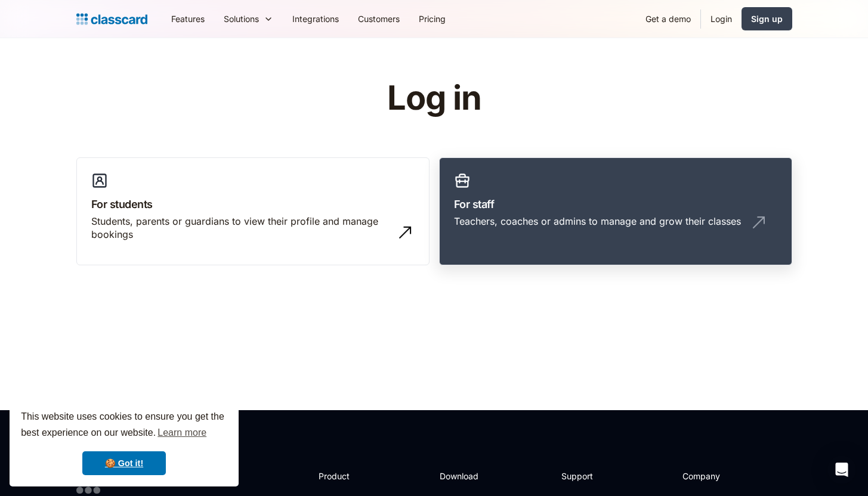  I want to click on span: This website uses cookies to ensure you get the best experience on our website., so click(124, 426).